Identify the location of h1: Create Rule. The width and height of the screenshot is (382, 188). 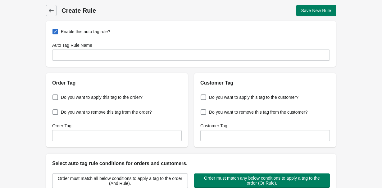
(126, 11).